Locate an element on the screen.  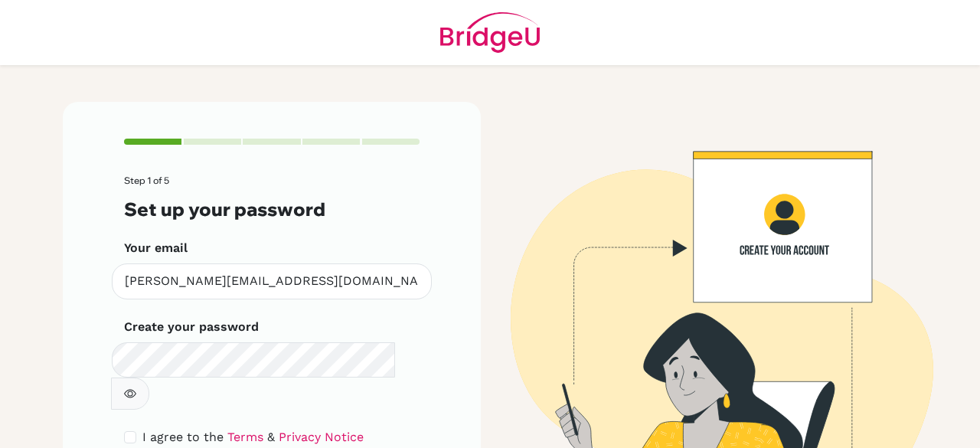
a: Terms is located at coordinates (245, 437).